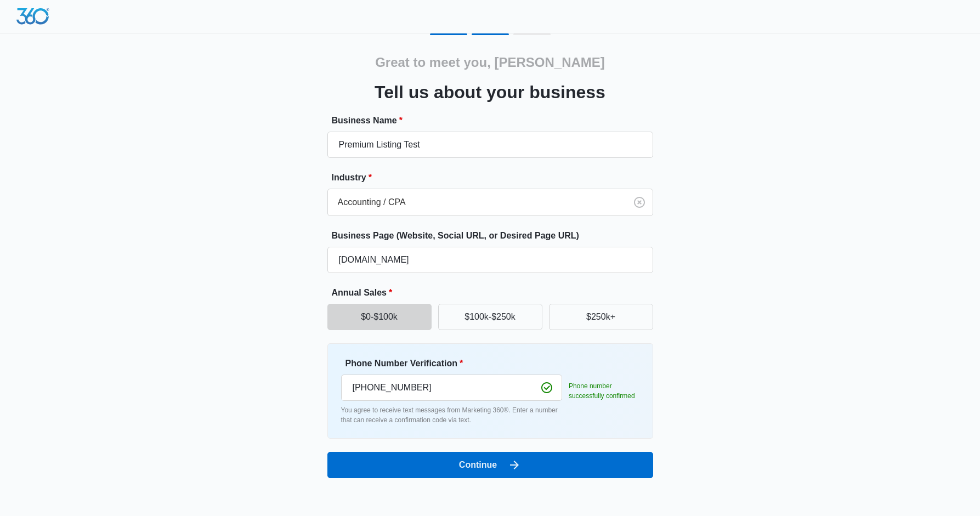 Image resolution: width=980 pixels, height=516 pixels. I want to click on button: $100k-$250k, so click(490, 317).